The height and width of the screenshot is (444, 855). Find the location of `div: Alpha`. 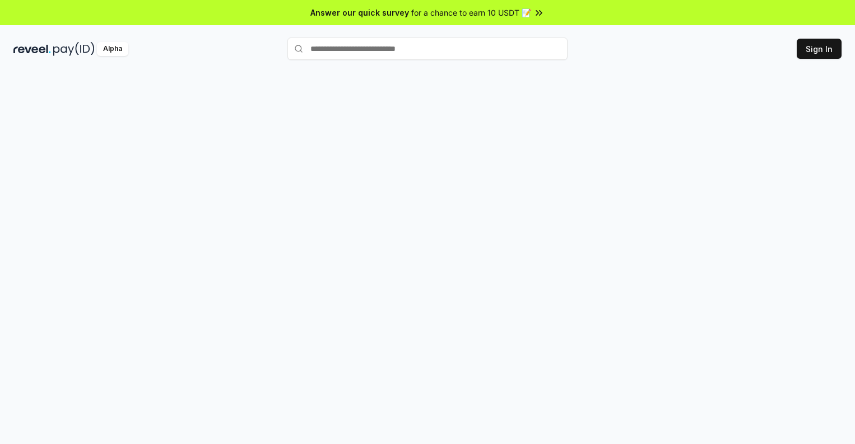

div: Alpha is located at coordinates (113, 49).